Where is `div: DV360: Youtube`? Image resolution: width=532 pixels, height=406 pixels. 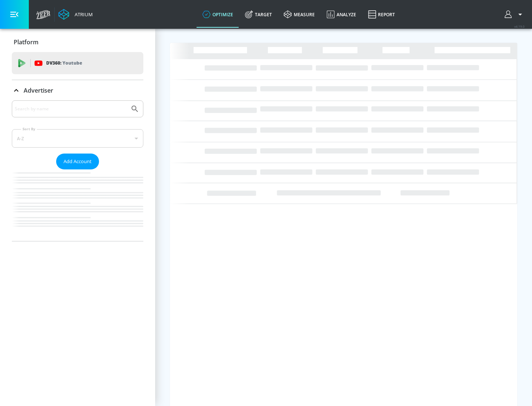 div: DV360: Youtube is located at coordinates (78, 63).